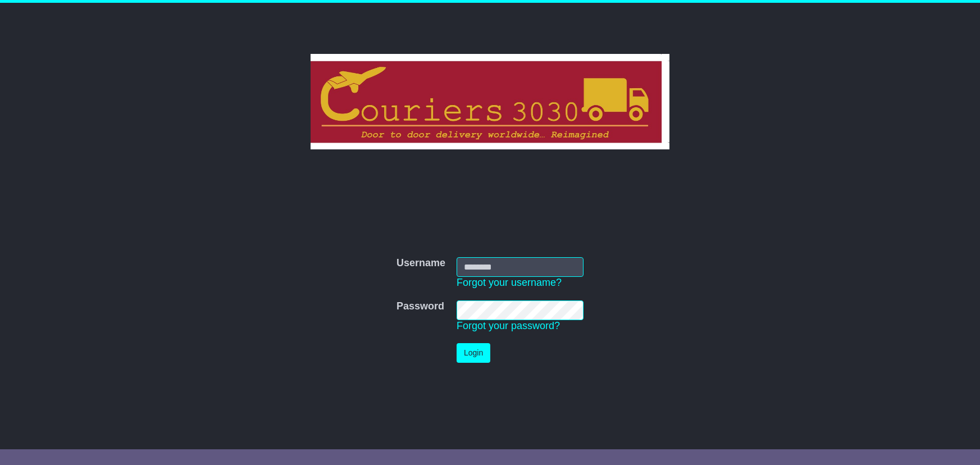  I want to click on label: Username, so click(420, 263).